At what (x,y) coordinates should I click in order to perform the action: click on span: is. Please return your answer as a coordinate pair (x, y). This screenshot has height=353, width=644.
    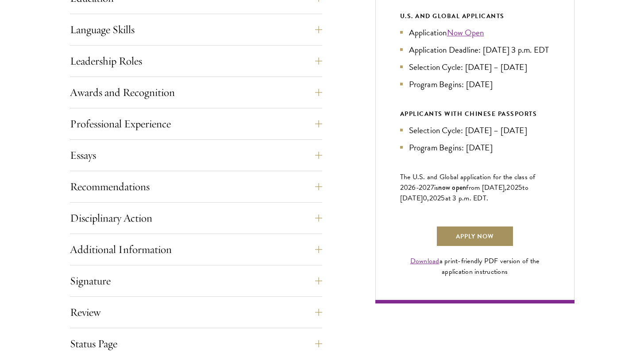
    Looking at the image, I should click on (436, 188).